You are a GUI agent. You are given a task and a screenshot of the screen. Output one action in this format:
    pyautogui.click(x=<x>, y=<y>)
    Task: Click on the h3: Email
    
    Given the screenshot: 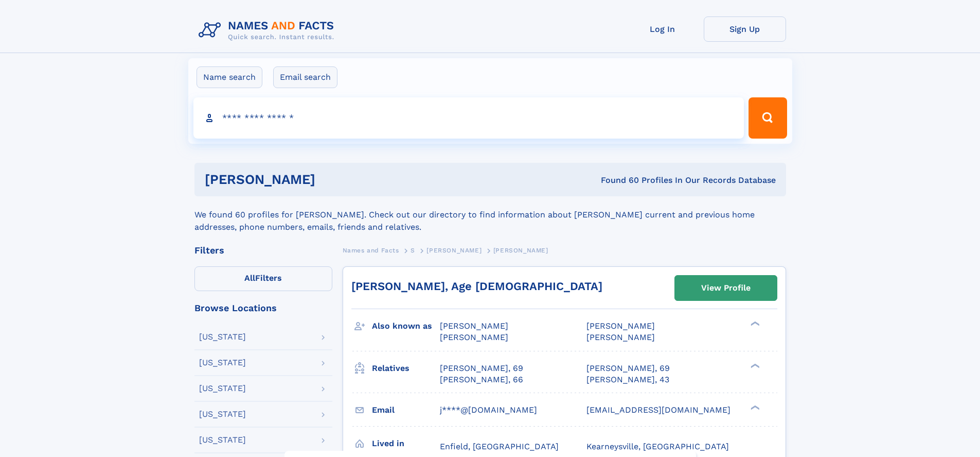 What is the action you would take?
    pyautogui.click(x=406, y=410)
    